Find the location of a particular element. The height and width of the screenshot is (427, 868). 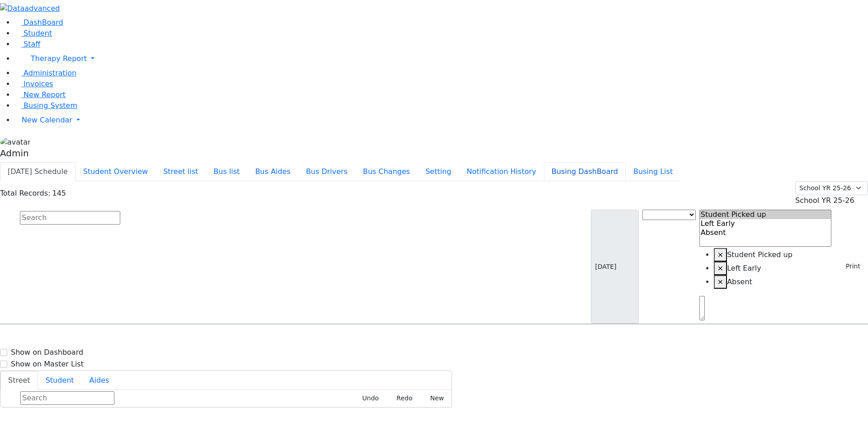

select: Default select example is located at coordinates (832, 188).